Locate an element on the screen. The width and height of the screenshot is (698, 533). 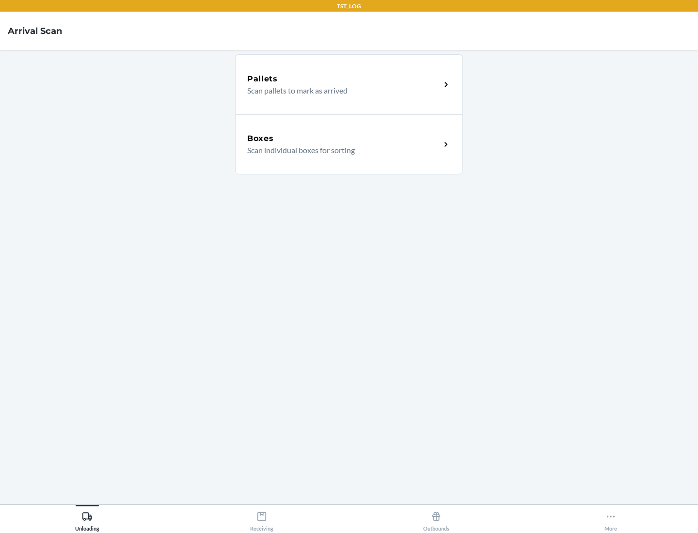
h4: Arrival Scan is located at coordinates (35, 31).